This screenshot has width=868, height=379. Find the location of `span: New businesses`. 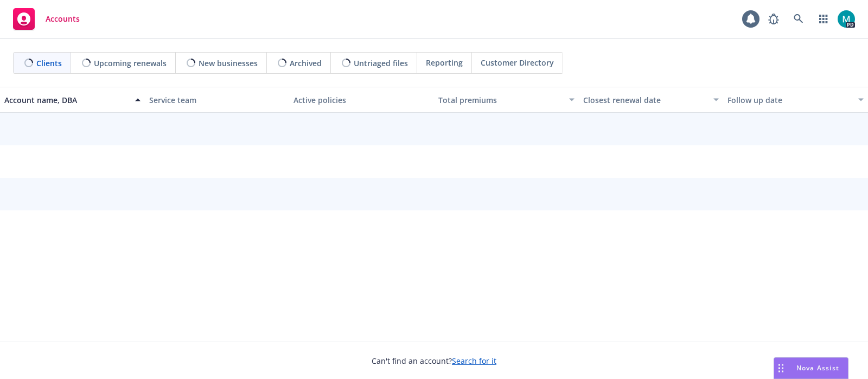

span: New businesses is located at coordinates (228, 63).